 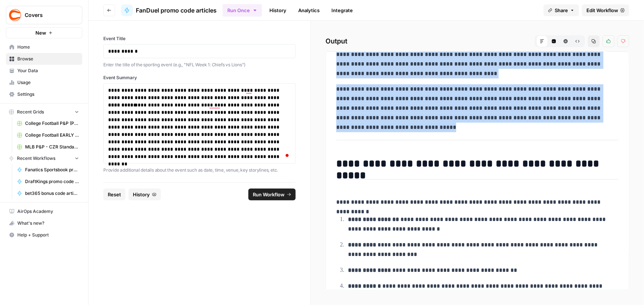 What do you see at coordinates (309, 10) in the screenshot?
I see `a: Analytics` at bounding box center [309, 10].